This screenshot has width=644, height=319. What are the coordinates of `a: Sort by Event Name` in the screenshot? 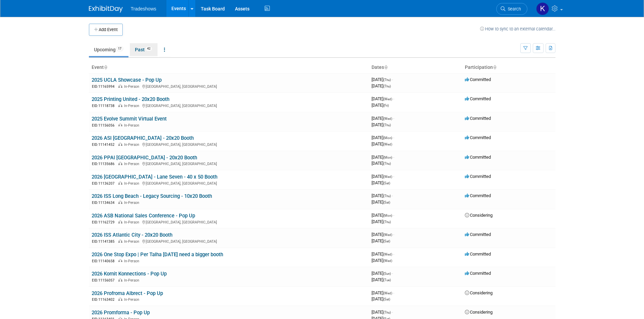 It's located at (105, 67).